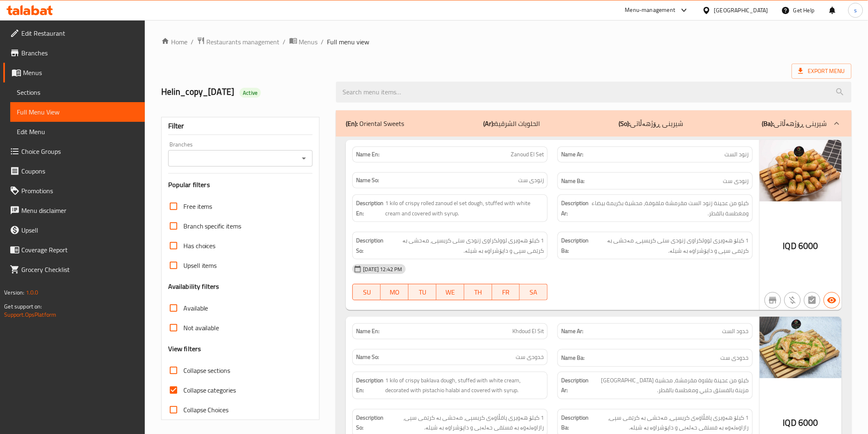 The height and width of the screenshot is (434, 868). Describe the element at coordinates (210, 390) in the screenshot. I see `span: Collapse categories` at that location.